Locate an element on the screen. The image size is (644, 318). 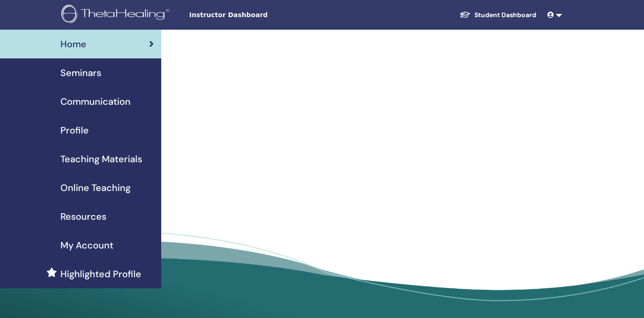
span: Teaching Materials is located at coordinates (101, 159).